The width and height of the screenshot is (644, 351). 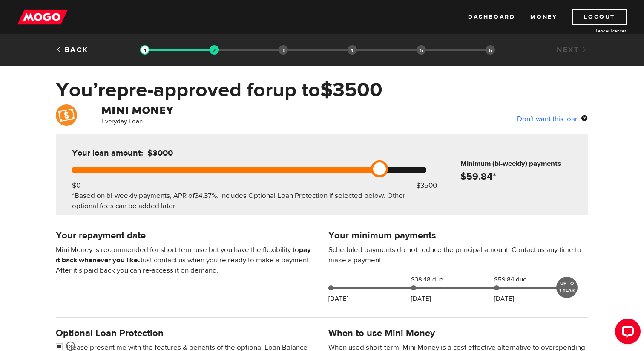 What do you see at coordinates (427, 185) in the screenshot?
I see `div: $3500` at bounding box center [427, 185].